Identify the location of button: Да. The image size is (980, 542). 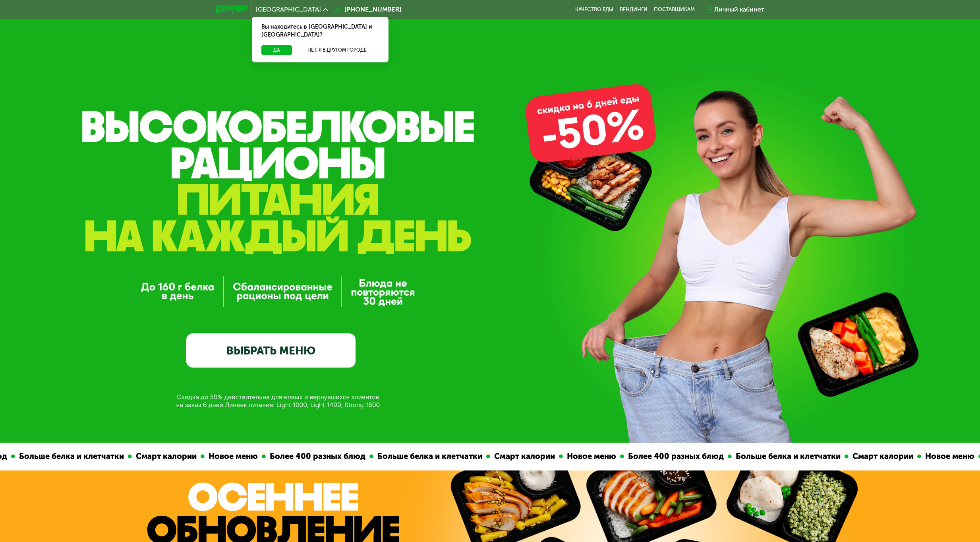
(276, 50).